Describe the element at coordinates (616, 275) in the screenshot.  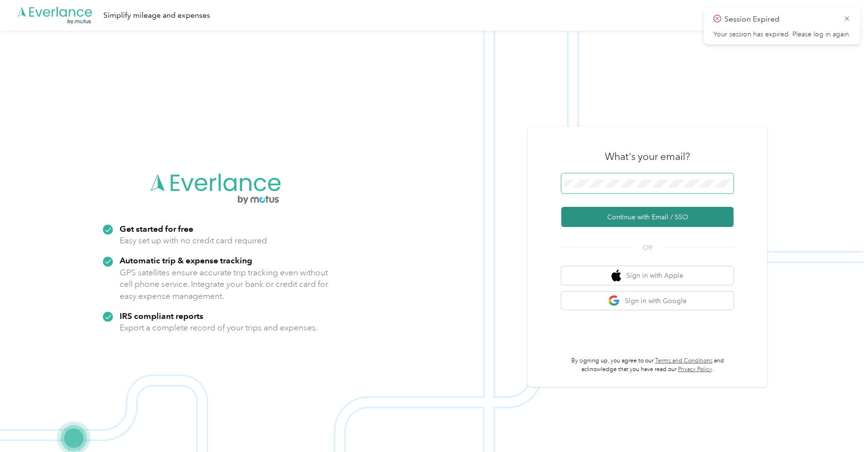
I see `img: apple logo` at that location.